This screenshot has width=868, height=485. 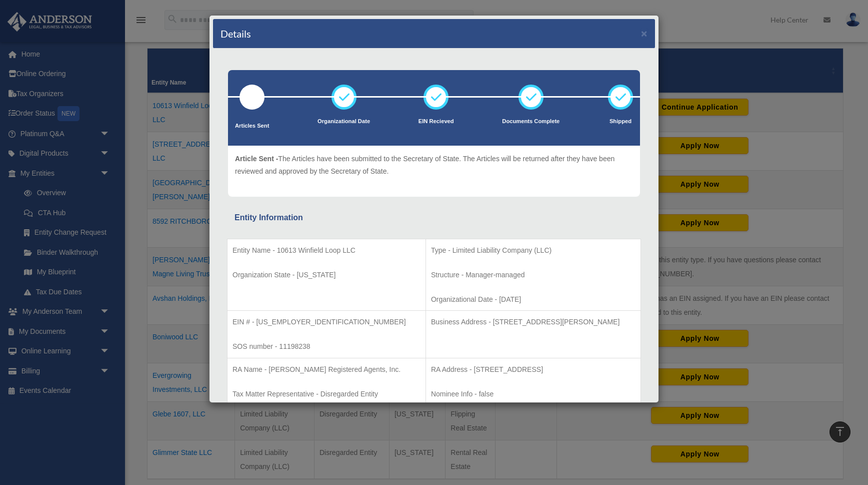 I want to click on p: SOS number - 11198238, so click(x=327, y=346).